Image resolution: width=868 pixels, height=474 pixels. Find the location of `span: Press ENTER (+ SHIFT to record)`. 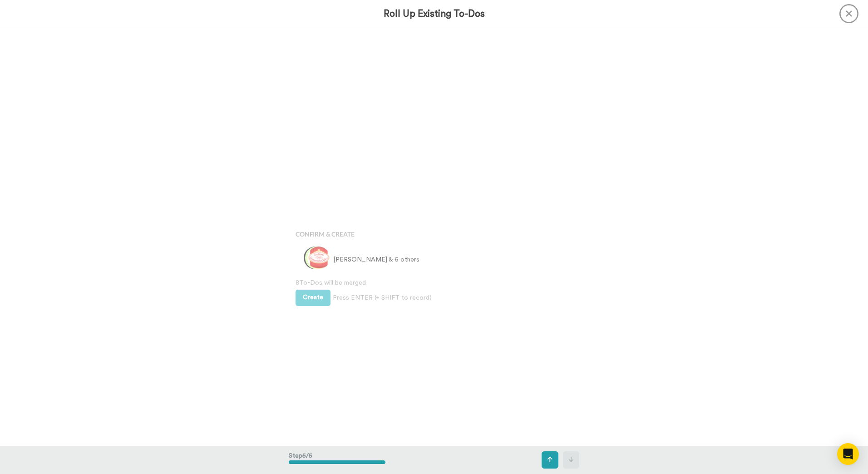

span: Press ENTER (+ SHIFT to record) is located at coordinates (382, 298).